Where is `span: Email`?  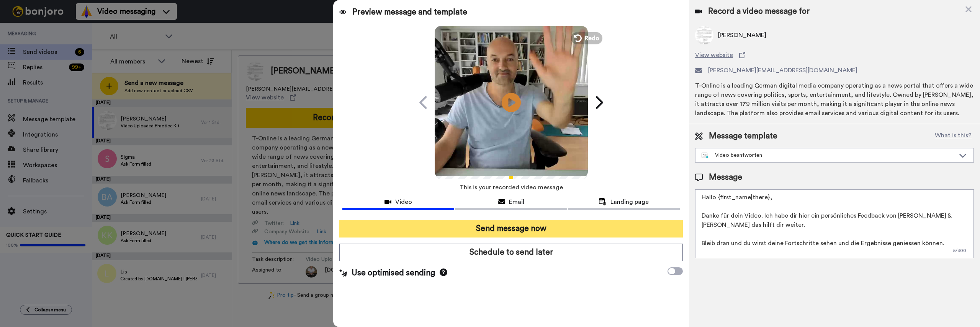
span: Email is located at coordinates (516, 202).